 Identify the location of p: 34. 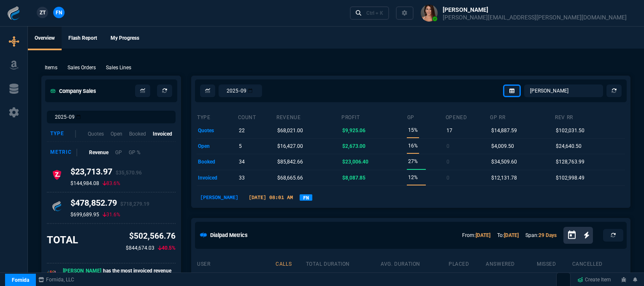
(242, 162).